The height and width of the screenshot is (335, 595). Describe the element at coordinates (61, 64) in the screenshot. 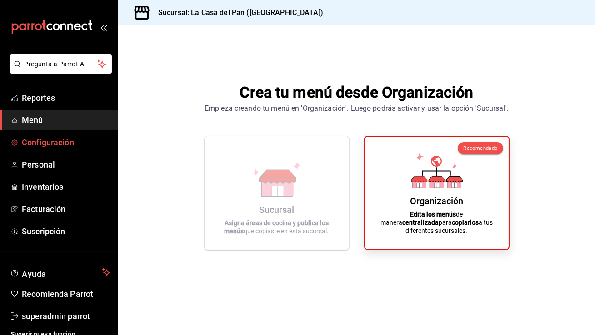

I see `span: Pregunta a Parrot AI` at that location.